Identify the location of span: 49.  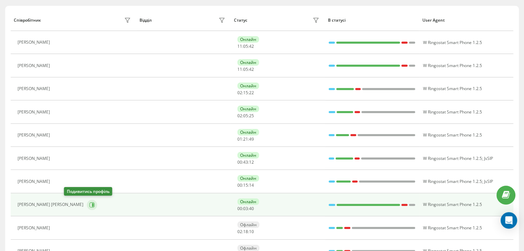
(251, 139).